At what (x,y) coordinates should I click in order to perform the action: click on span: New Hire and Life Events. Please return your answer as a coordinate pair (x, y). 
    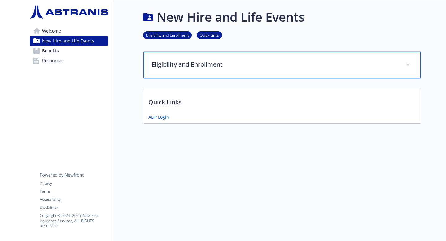
    Looking at the image, I should click on (68, 41).